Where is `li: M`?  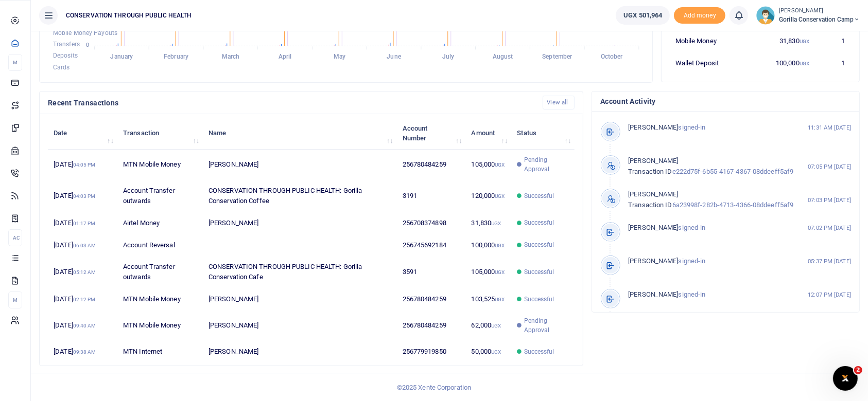
li: M is located at coordinates (15, 62).